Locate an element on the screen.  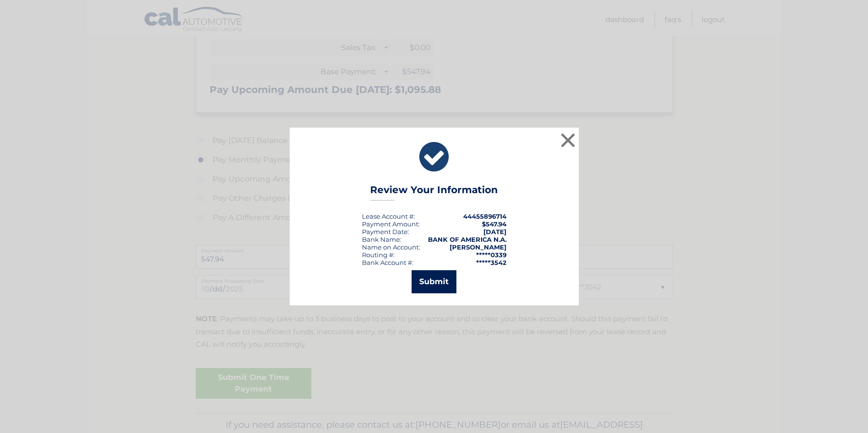
div: Bank Account #: is located at coordinates (388, 263).